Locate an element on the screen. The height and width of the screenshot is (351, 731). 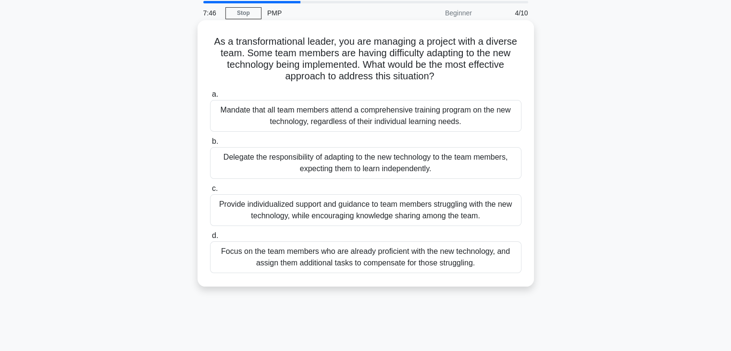
h5: As a transformational leader, you are managing a project with a diverse team. Some team members a... is located at coordinates (366, 59).